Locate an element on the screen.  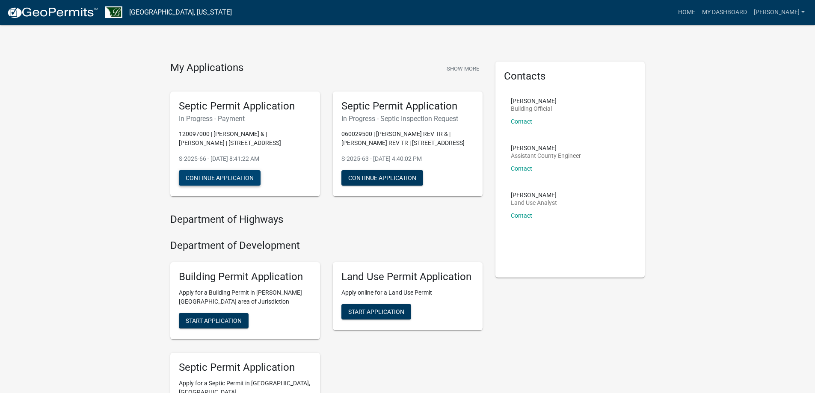
h5: Contacts is located at coordinates (570, 76).